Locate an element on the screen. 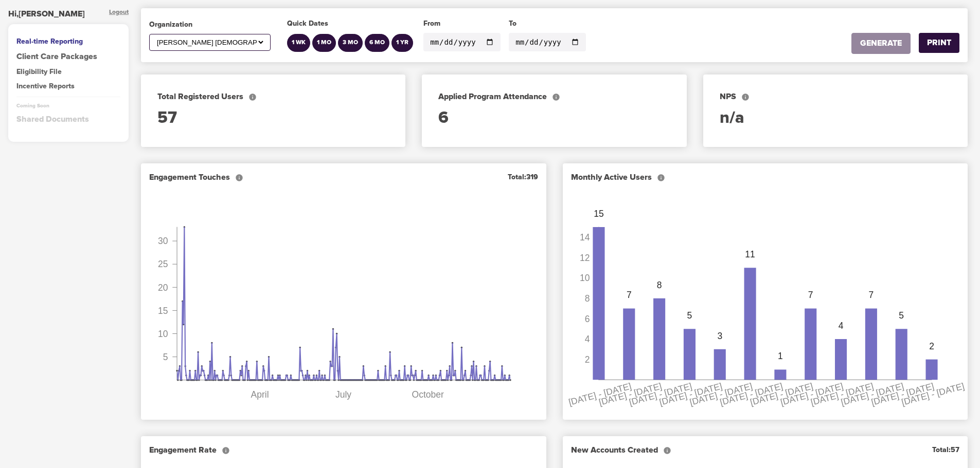 The image size is (980, 468). svg: Monthly Active Users. The 30 day rolling count of active users is located at coordinates (661, 178).